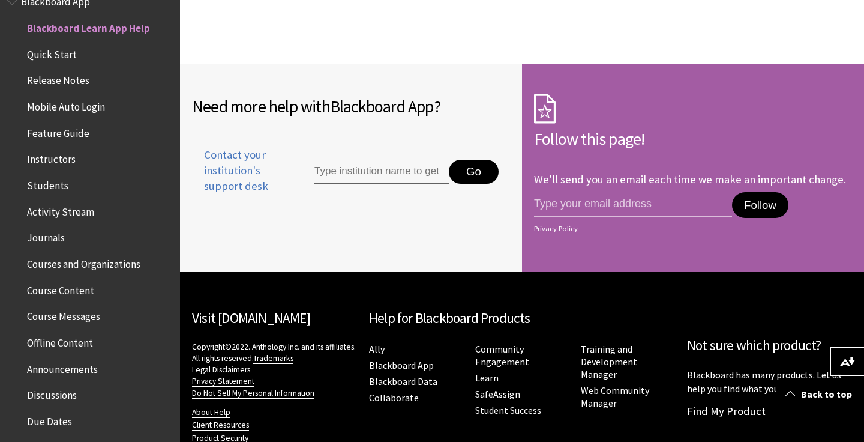 This screenshot has width=864, height=442. What do you see at coordinates (49, 419) in the screenshot?
I see `span: Due Dates` at bounding box center [49, 419].